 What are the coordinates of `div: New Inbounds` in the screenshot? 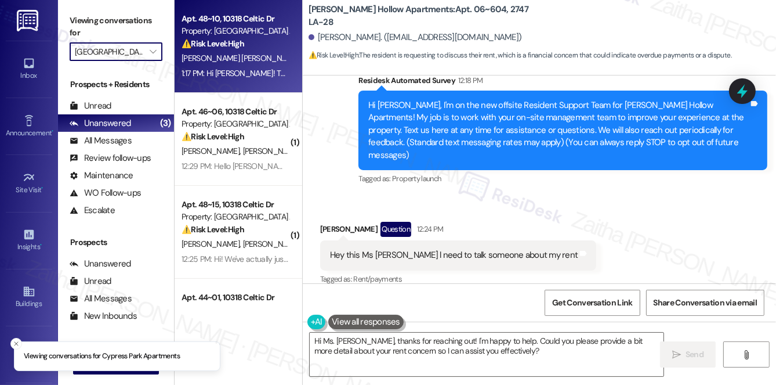 It's located at (103, 316).